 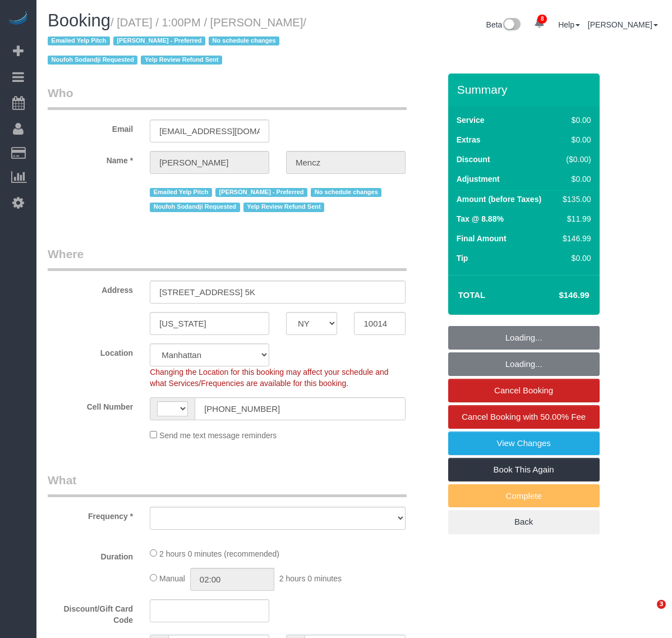 What do you see at coordinates (499, 200) in the screenshot?
I see `label: Amount (before Taxes)` at bounding box center [499, 200].